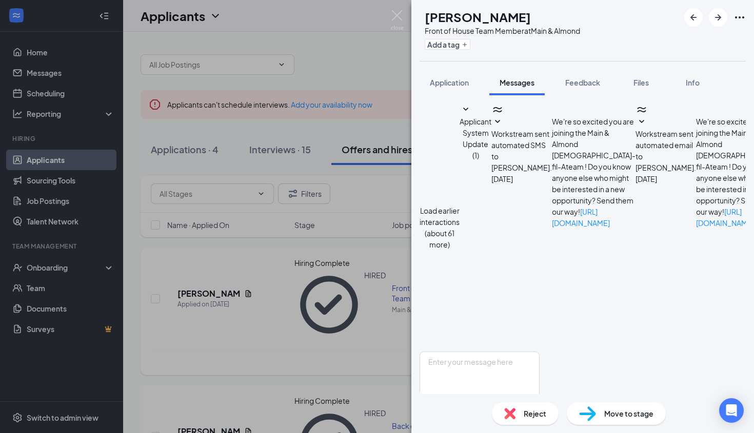 The image size is (754, 433). Describe the element at coordinates (447, 44) in the screenshot. I see `button: PlusAdd a tag` at that location.